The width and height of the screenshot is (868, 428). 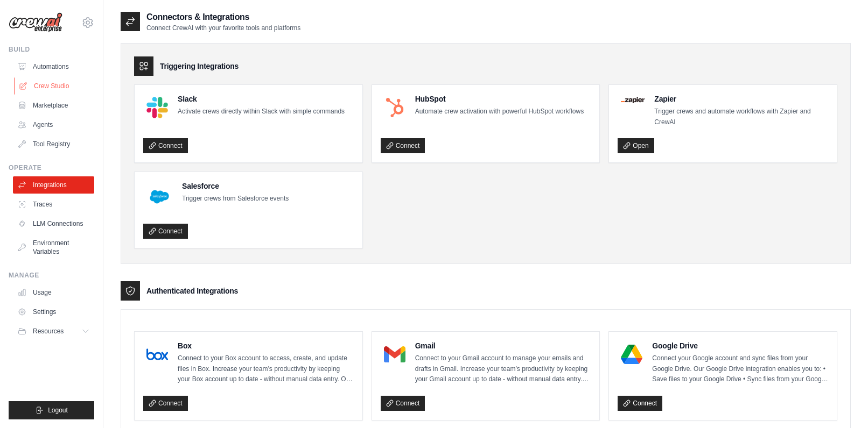 What do you see at coordinates (53, 67) in the screenshot?
I see `a: Automations` at bounding box center [53, 67].